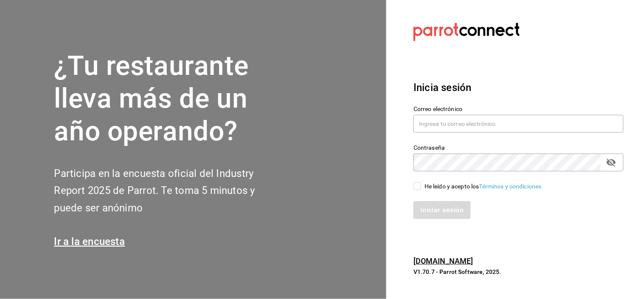 This screenshot has height=299, width=644. Describe the element at coordinates (519, 272) in the screenshot. I see `p: V1.70.7 - Parrot Software, 2025.` at that location.